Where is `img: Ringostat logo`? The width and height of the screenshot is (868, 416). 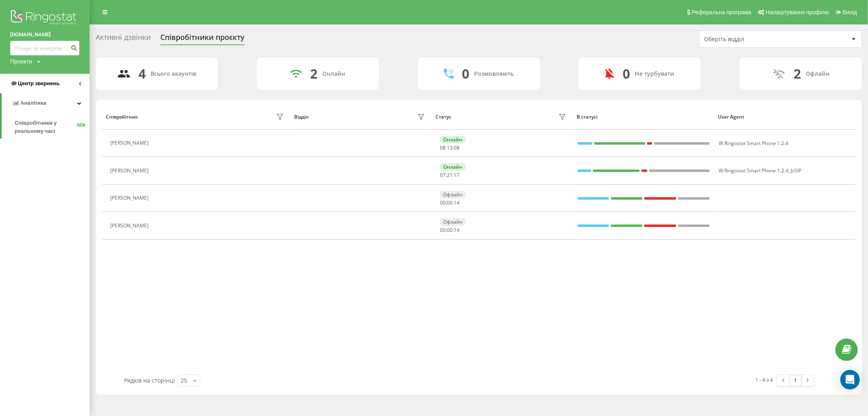
img: Ringostat logo is located at coordinates (45, 18).